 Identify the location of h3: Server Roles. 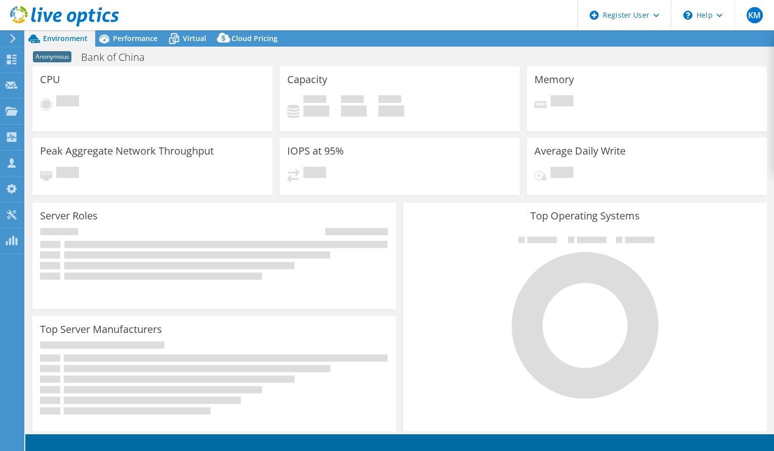
(69, 216).